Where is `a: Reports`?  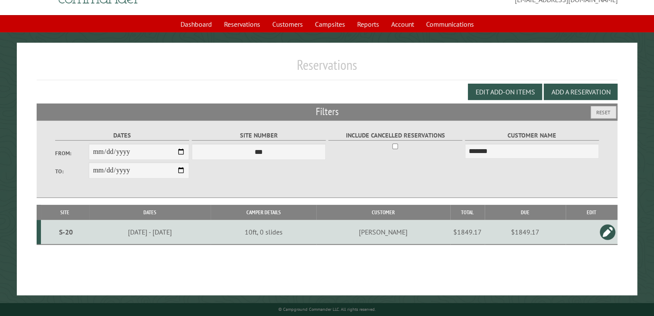
a: Reports is located at coordinates (368, 24).